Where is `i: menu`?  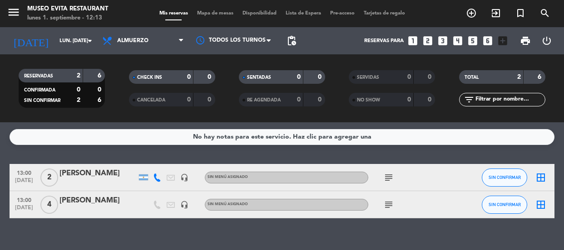
i: menu is located at coordinates (14, 12).